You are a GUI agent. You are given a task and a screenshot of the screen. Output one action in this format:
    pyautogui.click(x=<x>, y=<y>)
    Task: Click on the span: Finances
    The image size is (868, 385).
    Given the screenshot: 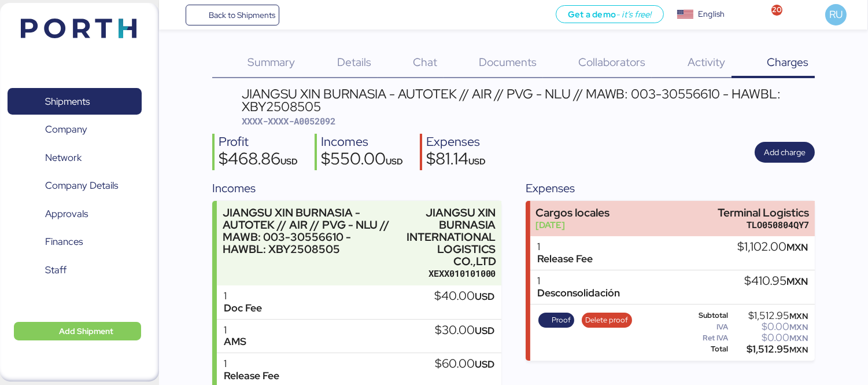 What is the action you would take?
    pyautogui.click(x=64, y=241)
    